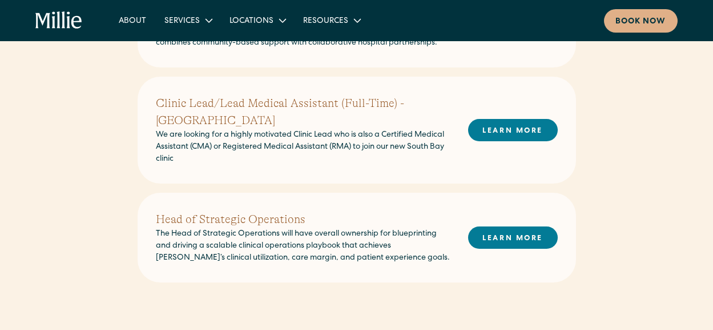 The width and height of the screenshot is (713, 330). Describe the element at coordinates (303, 147) in the screenshot. I see `p: We are looking for a highly motivated Clinic Lead who is also a Certified Medical Assistant (CMA)...` at that location.